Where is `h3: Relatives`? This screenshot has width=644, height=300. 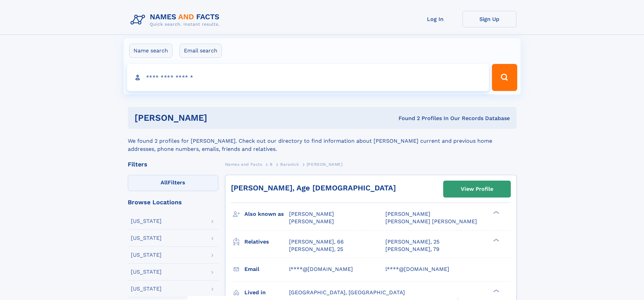
h3: Relatives is located at coordinates (267, 242).